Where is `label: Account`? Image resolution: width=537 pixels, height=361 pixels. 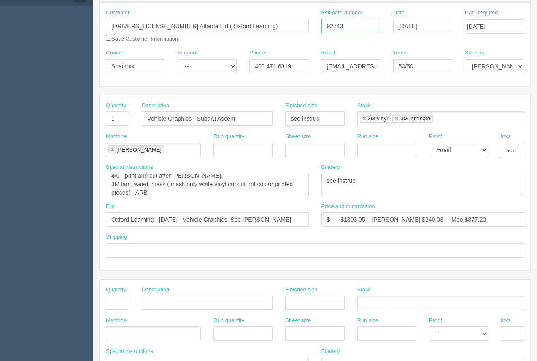 label: Account is located at coordinates (187, 53).